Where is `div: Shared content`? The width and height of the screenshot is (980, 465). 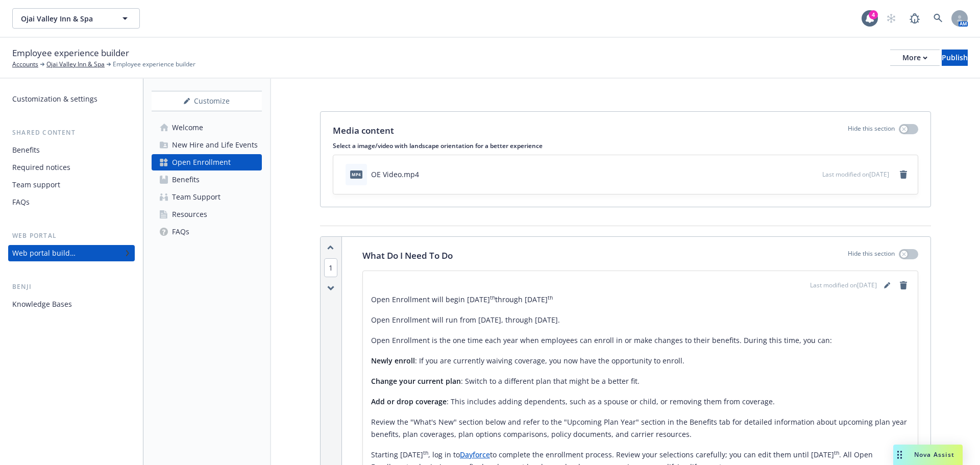
div: Shared content is located at coordinates (71, 132).